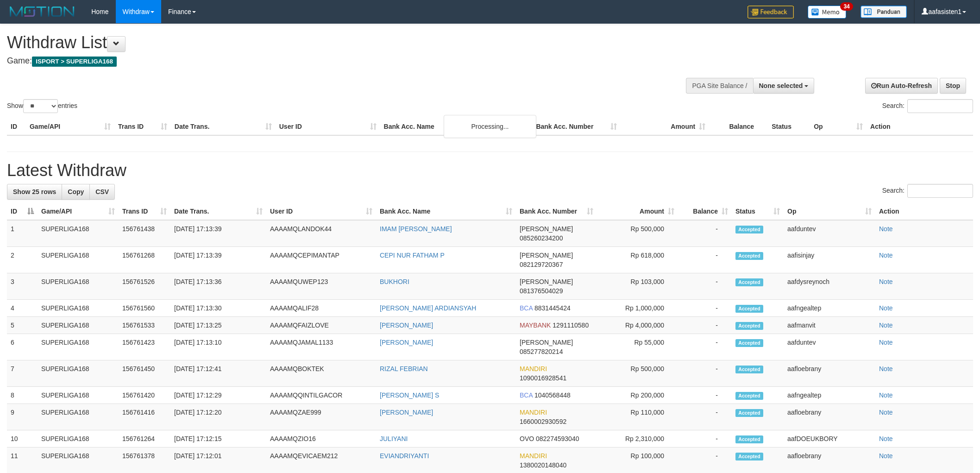 The height and width of the screenshot is (473, 980). What do you see at coordinates (321, 234) in the screenshot?
I see `td: AAAAMQLANDOK44` at bounding box center [321, 234].